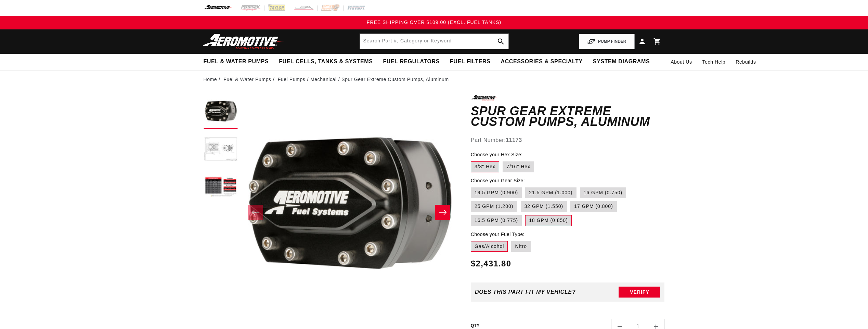  Describe the element at coordinates (746, 62) in the screenshot. I see `span: Rebuilds` at that location.